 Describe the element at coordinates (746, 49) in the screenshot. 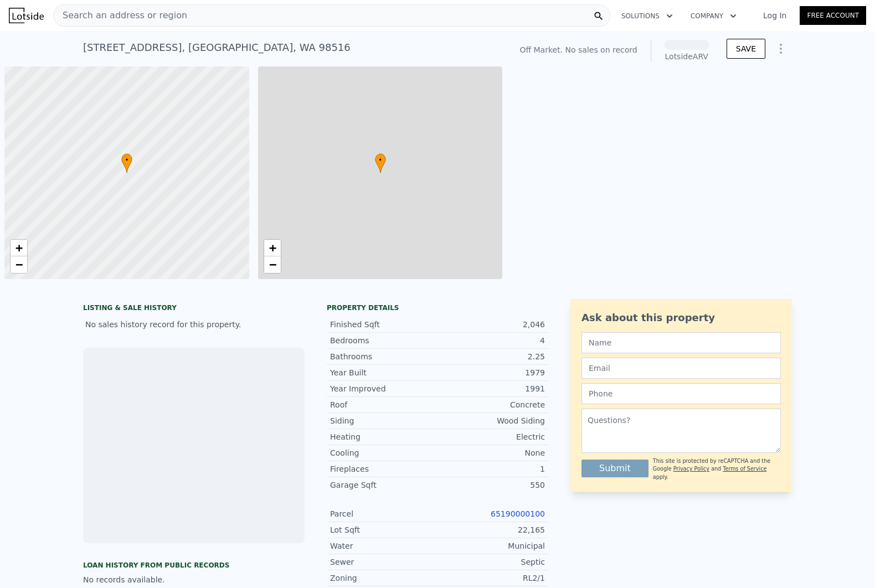

I see `button: SAVE` at that location.